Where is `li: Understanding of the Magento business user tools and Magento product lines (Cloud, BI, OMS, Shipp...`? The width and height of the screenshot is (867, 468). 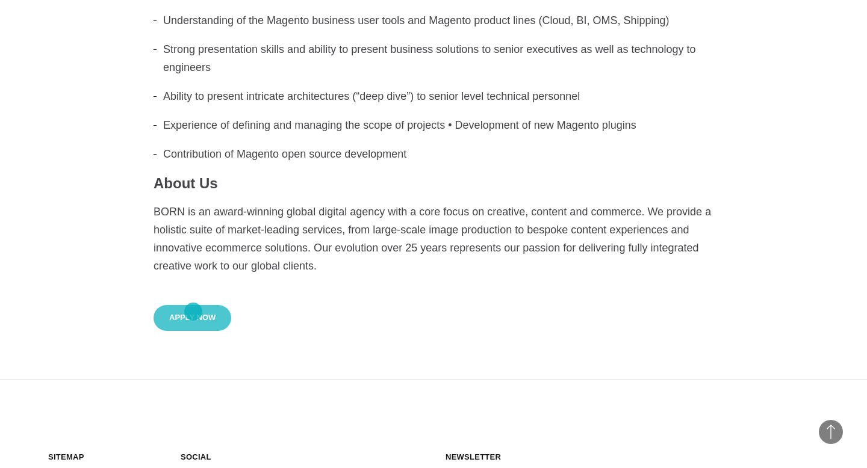 li: Understanding of the Magento business user tools and Magento product lines (Cloud, BI, OMS, Shipp... is located at coordinates (434, 20).